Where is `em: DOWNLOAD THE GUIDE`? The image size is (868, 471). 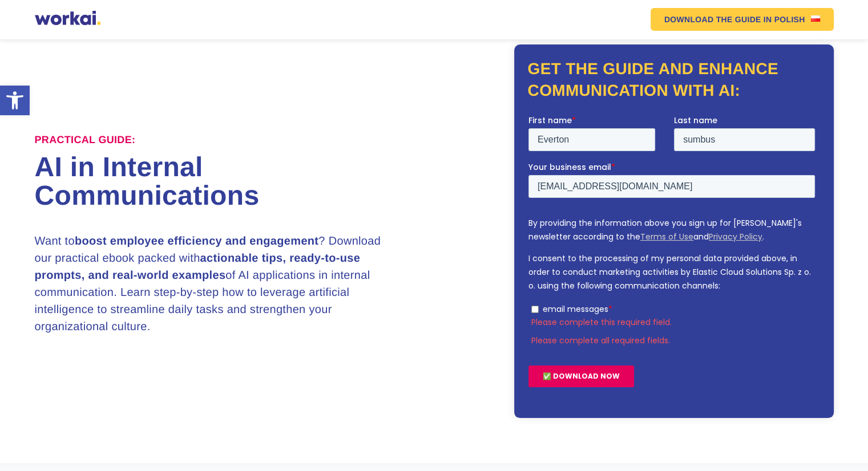
em: DOWNLOAD THE GUIDE is located at coordinates (712, 20).